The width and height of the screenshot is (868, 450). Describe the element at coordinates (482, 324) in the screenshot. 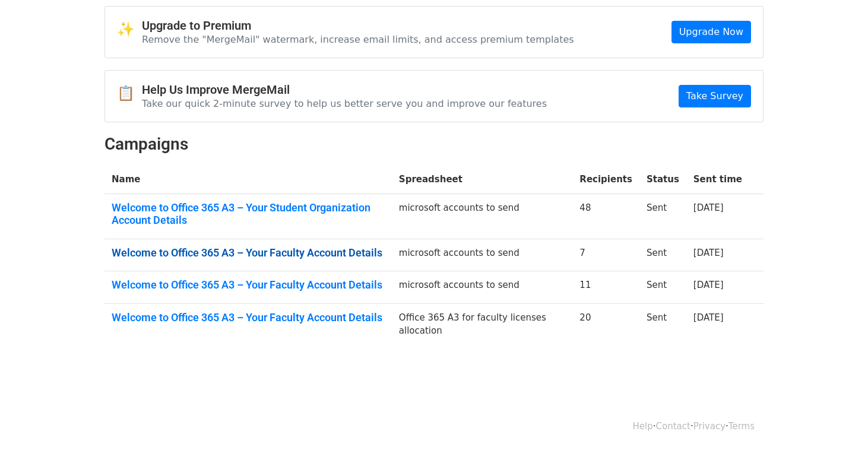

I see `td: Office 365 A3 for faculty licenses allocation` at that location.